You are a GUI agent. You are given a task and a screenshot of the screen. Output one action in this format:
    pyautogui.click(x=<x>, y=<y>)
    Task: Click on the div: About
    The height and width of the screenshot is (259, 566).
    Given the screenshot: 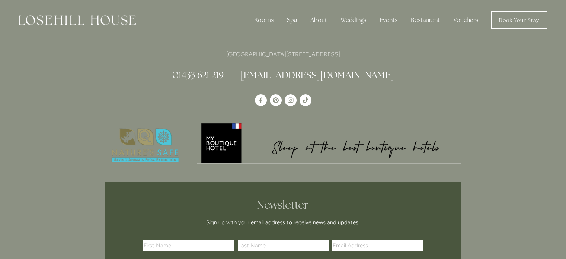 What is the action you would take?
    pyautogui.click(x=318, y=20)
    